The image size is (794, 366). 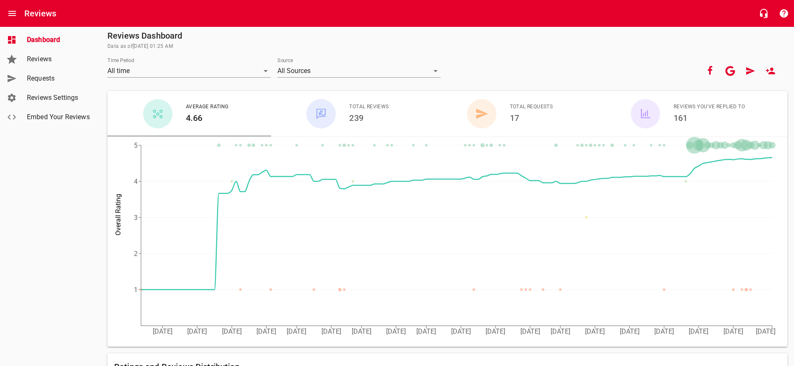 I want to click on button: Open drawer, so click(x=12, y=13).